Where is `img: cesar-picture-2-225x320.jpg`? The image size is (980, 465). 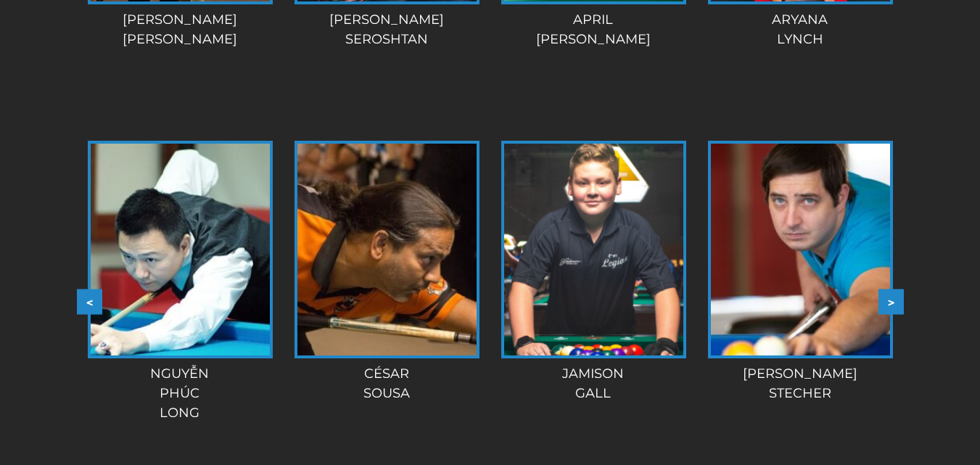 img: cesar-picture-2-225x320.jpg is located at coordinates (385, 250).